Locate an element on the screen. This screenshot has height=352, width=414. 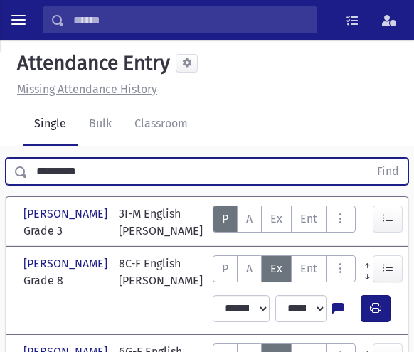
span: Grade 3 is located at coordinates (64, 231).